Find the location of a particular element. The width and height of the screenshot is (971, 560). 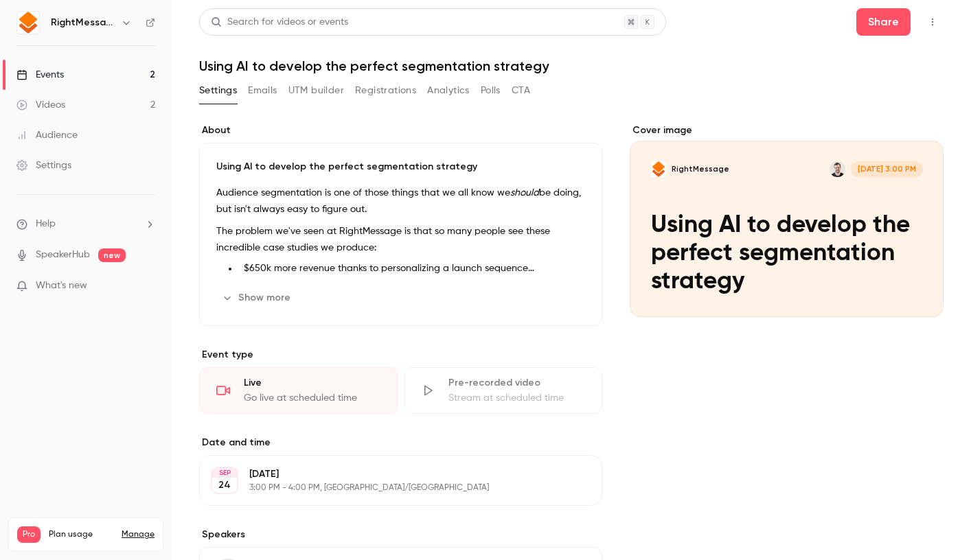

label: Cover image is located at coordinates (787, 130).